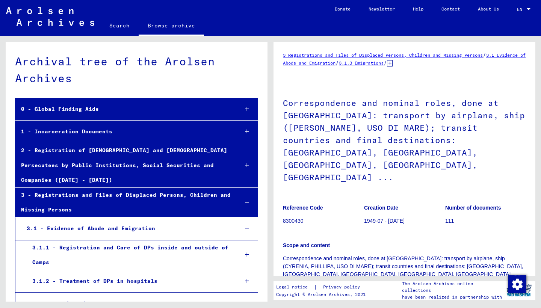 This screenshot has height=308, width=541. What do you see at coordinates (453, 287) in the screenshot?
I see `p: The Arolsen Archives online collections` at bounding box center [453, 287].